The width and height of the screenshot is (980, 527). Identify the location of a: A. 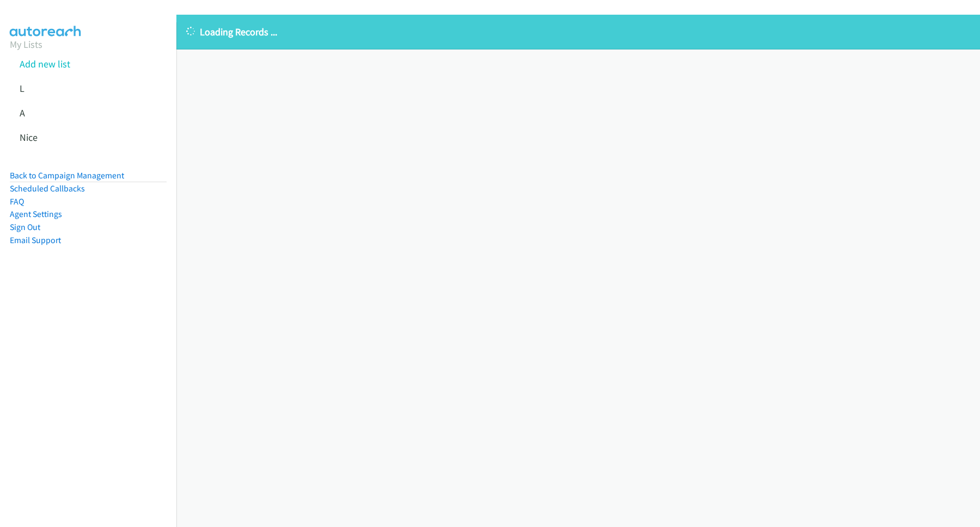
(22, 112).